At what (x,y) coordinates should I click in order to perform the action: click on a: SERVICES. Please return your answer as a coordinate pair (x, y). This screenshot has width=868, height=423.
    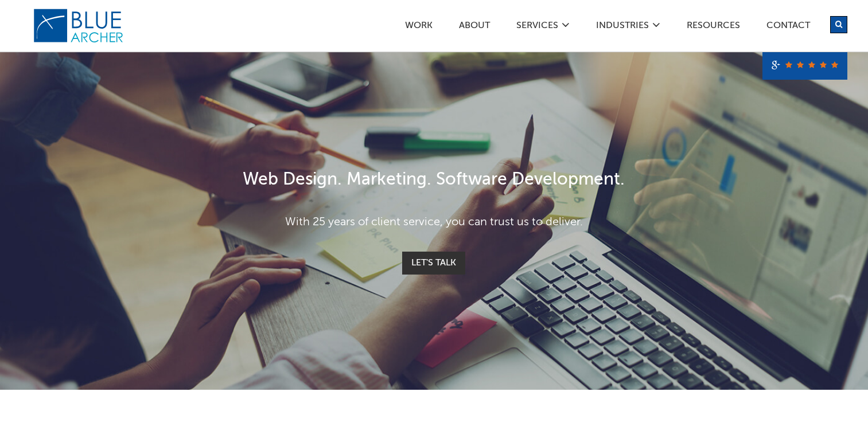
    Looking at the image, I should click on (537, 27).